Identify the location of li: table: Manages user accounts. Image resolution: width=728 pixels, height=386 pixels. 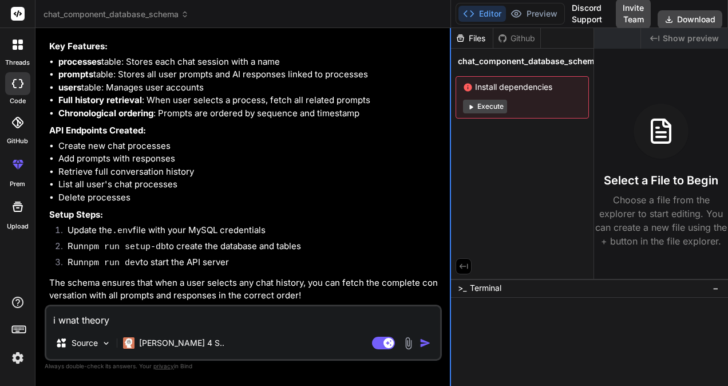
(249, 88).